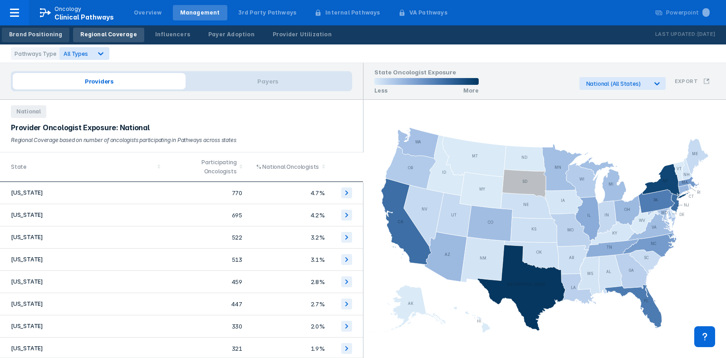 Image resolution: width=726 pixels, height=358 pixels. Describe the element at coordinates (471, 90) in the screenshot. I see `p: More` at that location.